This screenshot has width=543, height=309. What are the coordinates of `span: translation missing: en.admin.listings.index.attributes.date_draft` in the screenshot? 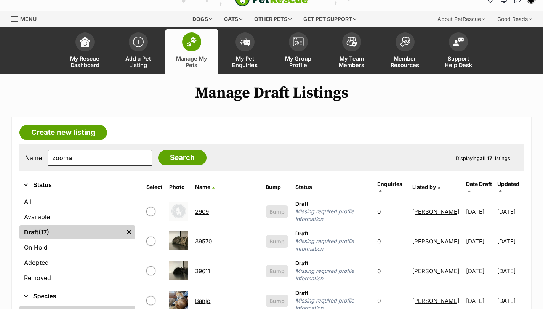 It's located at (479, 184).